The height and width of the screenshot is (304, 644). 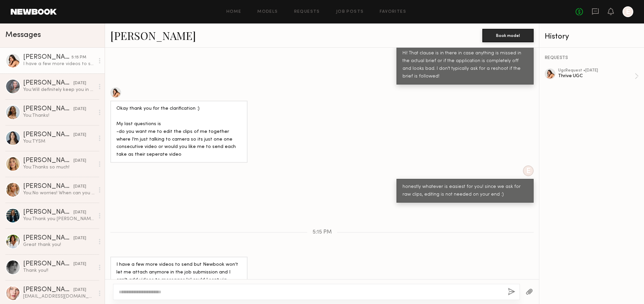 What do you see at coordinates (234, 12) in the screenshot?
I see `a: Home` at bounding box center [234, 12].